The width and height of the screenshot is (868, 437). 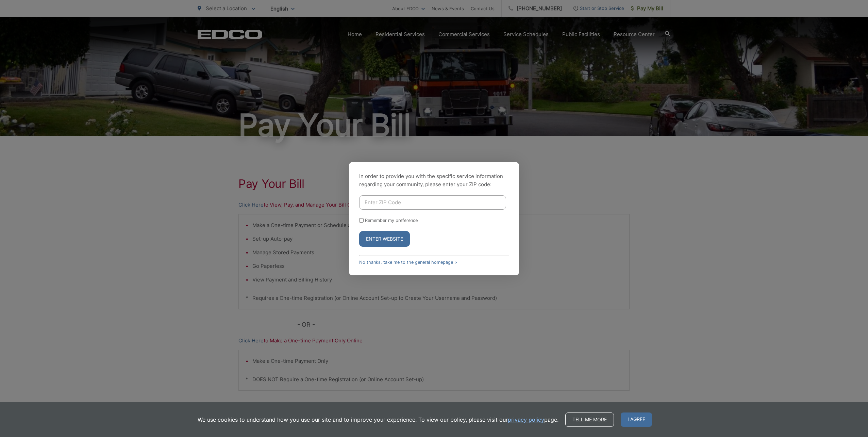 What do you see at coordinates (589, 420) in the screenshot?
I see `a: Tell me more` at bounding box center [589, 420].